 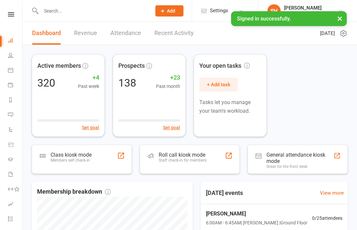 What do you see at coordinates (88, 78) in the screenshot?
I see `span: +4` at bounding box center [88, 78].